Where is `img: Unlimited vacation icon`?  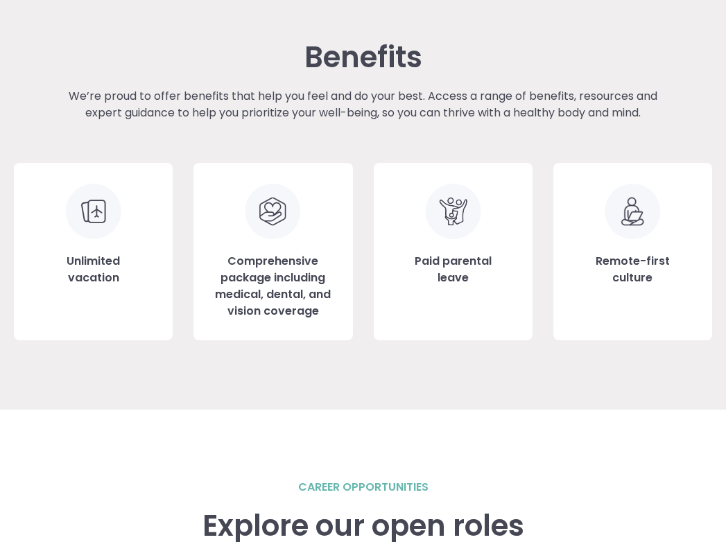
img: Unlimited vacation icon is located at coordinates (93, 211).